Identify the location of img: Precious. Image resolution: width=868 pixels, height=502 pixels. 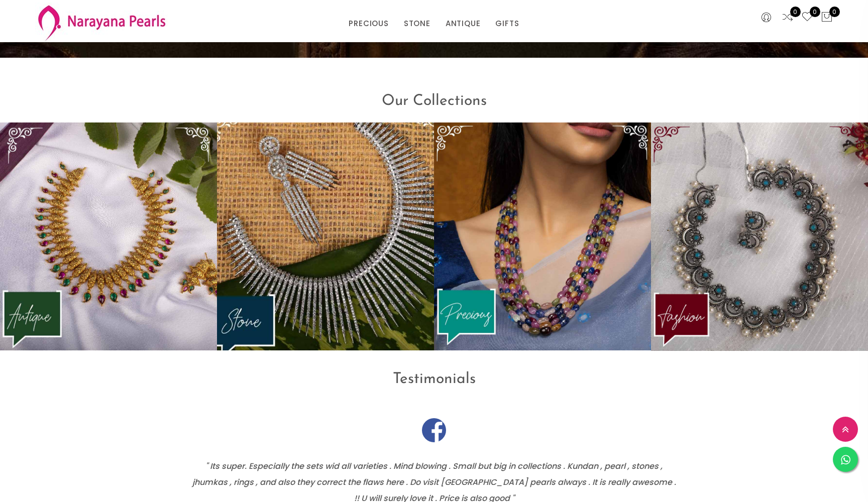
(543, 236).